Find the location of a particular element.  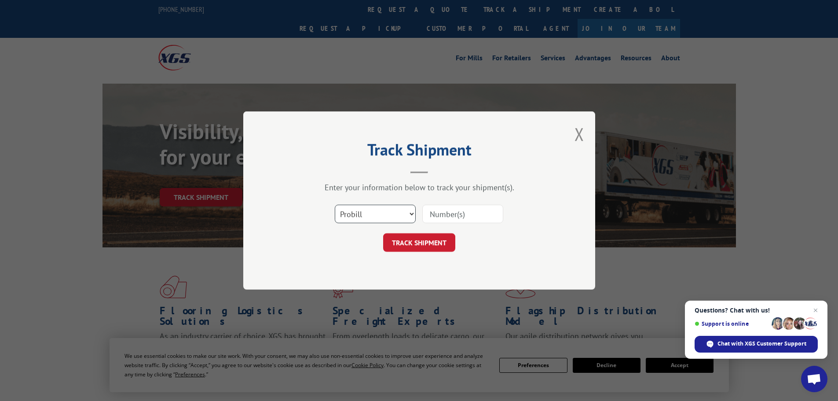

input: Number(s) is located at coordinates (463, 214).